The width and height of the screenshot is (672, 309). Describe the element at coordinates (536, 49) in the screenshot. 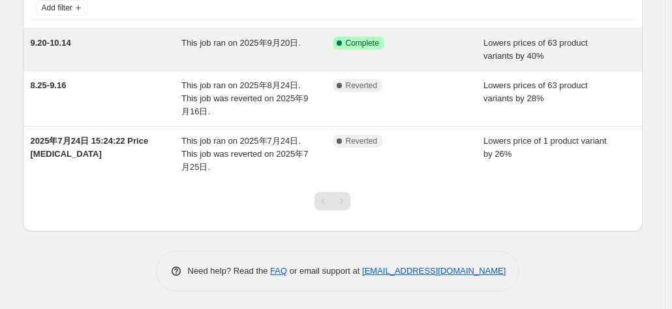

I see `span: Lowers prices of 63 product variants by 40%` at that location.